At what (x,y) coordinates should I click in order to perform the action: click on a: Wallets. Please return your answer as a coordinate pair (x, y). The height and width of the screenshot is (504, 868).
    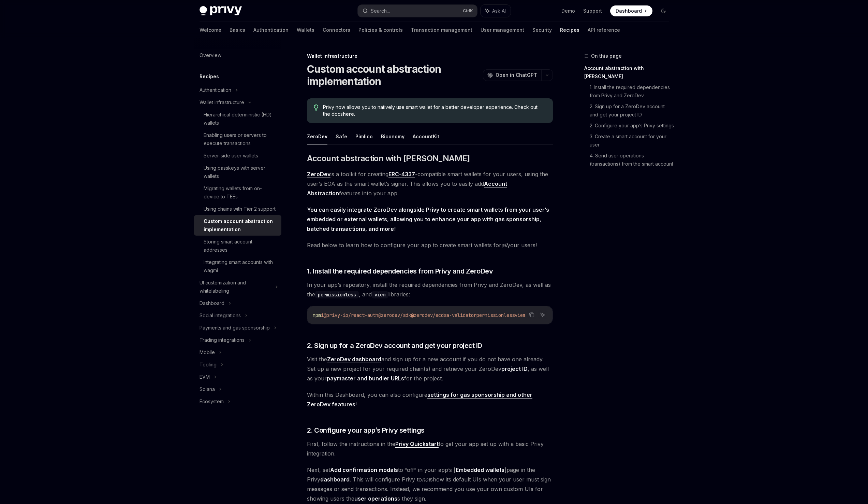
    Looking at the image, I should click on (305, 30).